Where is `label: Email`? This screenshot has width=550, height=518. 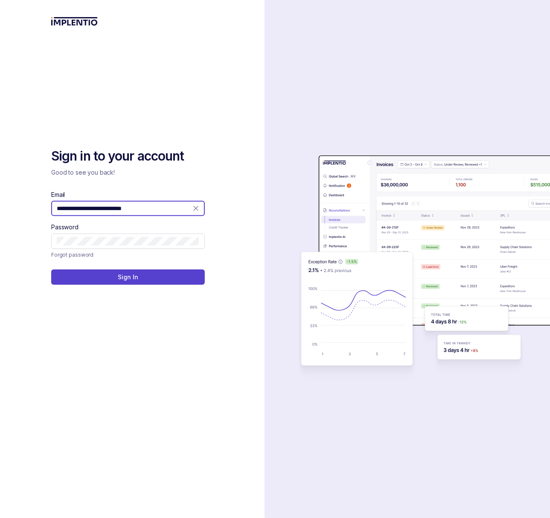 label: Email is located at coordinates (58, 195).